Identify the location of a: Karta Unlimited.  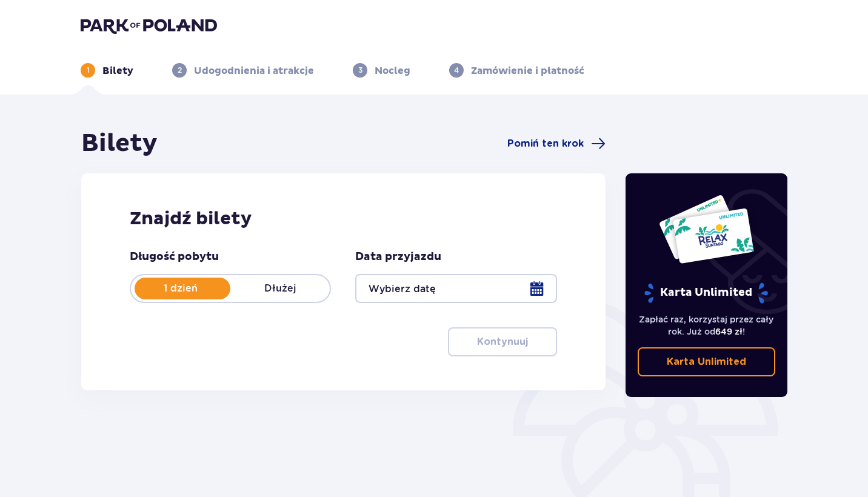
(707, 362).